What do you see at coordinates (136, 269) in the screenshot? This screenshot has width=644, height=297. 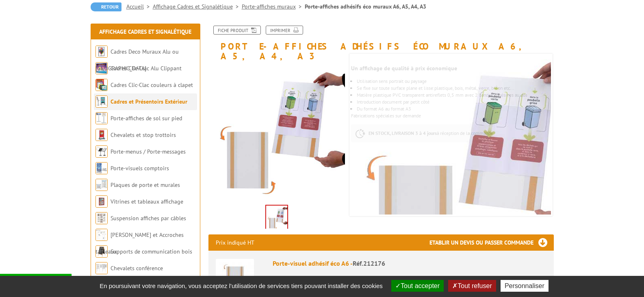 I see `a: Chevalets conférence` at bounding box center [136, 269].